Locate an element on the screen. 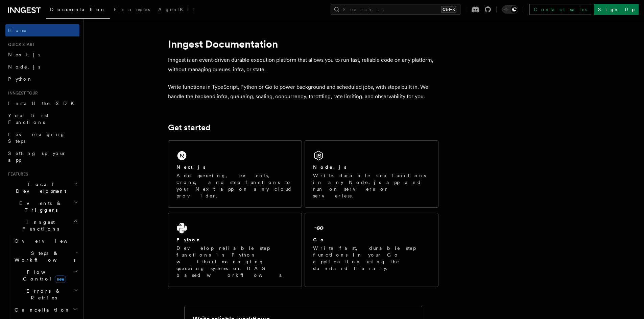 The width and height of the screenshot is (644, 319). a: Setting up your app is located at coordinates (42, 157).